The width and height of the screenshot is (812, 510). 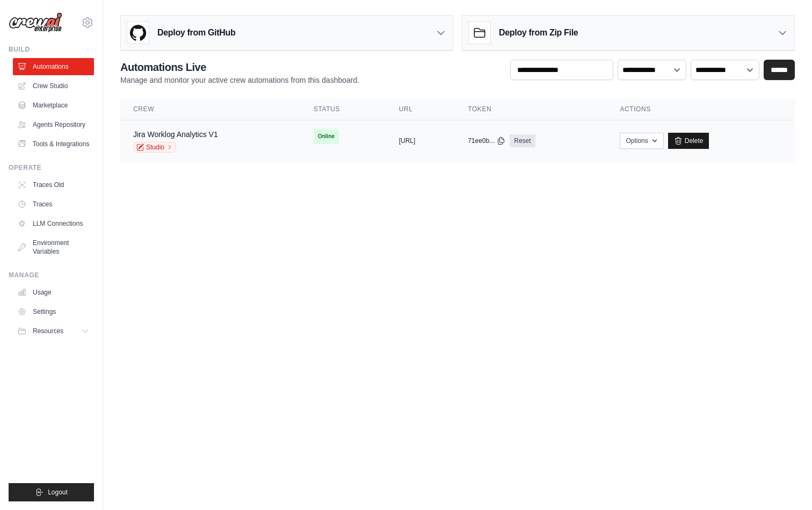 What do you see at coordinates (239, 67) in the screenshot?
I see `h2: Automations Live` at bounding box center [239, 67].